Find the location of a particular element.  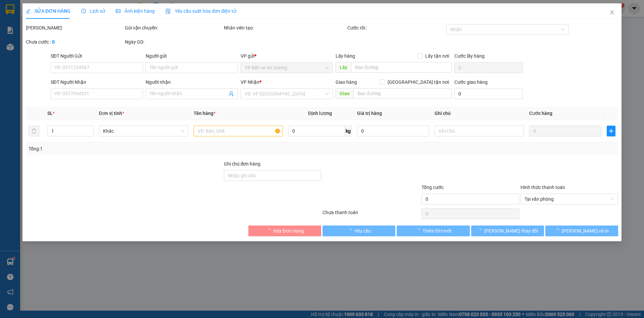

span: Cước hàng is located at coordinates (540, 113).